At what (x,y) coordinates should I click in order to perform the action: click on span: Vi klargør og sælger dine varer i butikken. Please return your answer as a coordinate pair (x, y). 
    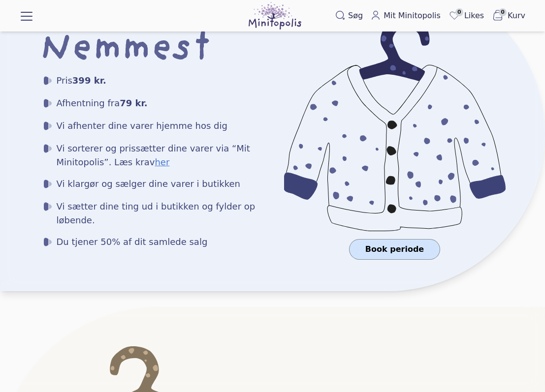
    Looking at the image, I should click on (148, 184).